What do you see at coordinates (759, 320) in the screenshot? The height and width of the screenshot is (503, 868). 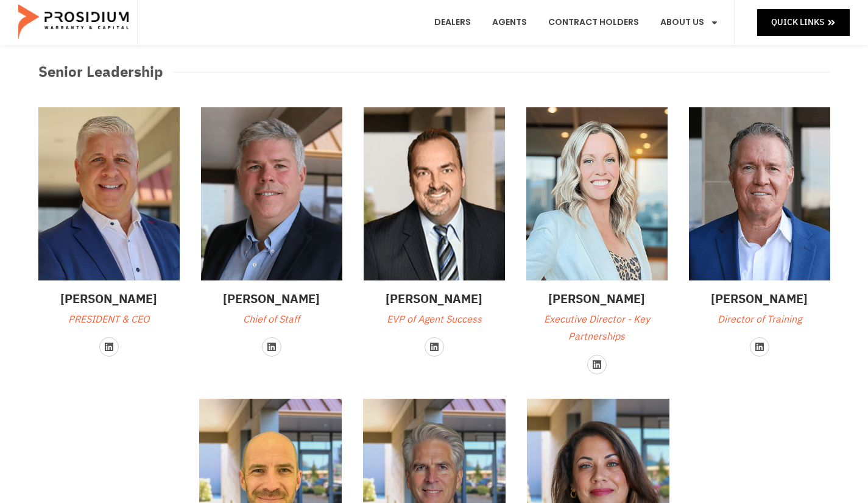 I see `p: Director of Training` at bounding box center [759, 320].